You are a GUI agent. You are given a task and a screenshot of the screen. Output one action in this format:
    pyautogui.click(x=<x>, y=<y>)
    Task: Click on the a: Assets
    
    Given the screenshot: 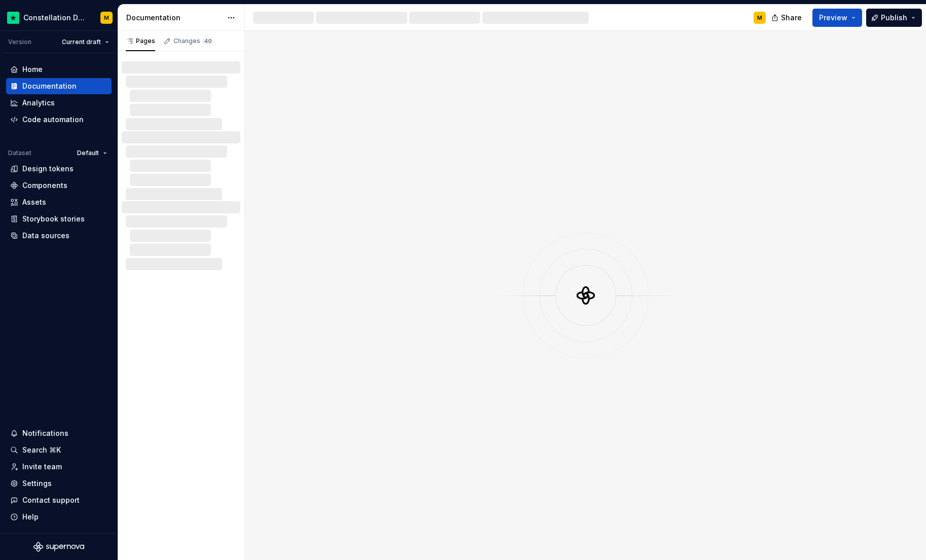 What is the action you would take?
    pyautogui.click(x=59, y=202)
    